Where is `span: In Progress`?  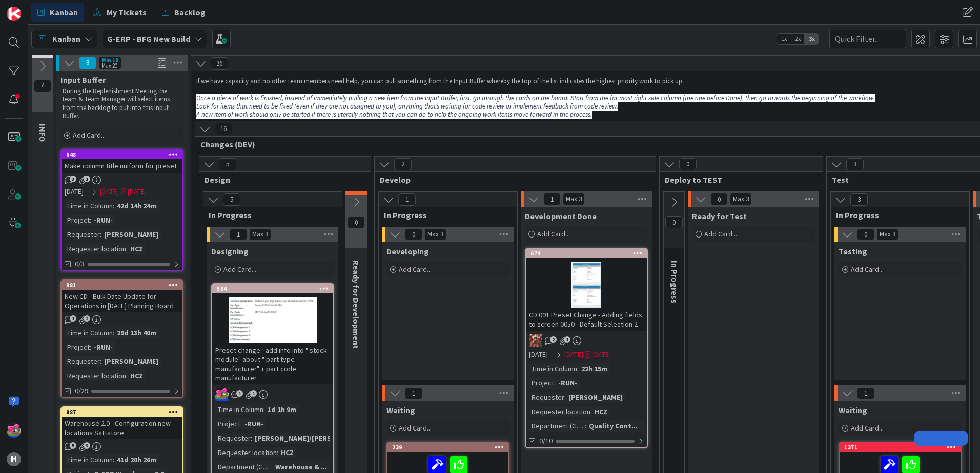 span: In Progress is located at coordinates (443, 215).